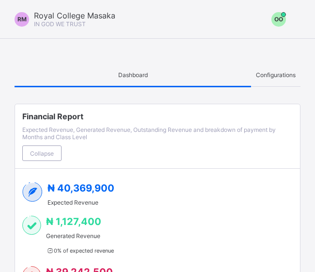 This screenshot has width=315, height=272. Describe the element at coordinates (79, 235) in the screenshot. I see `span: Generated Revenue` at that location.